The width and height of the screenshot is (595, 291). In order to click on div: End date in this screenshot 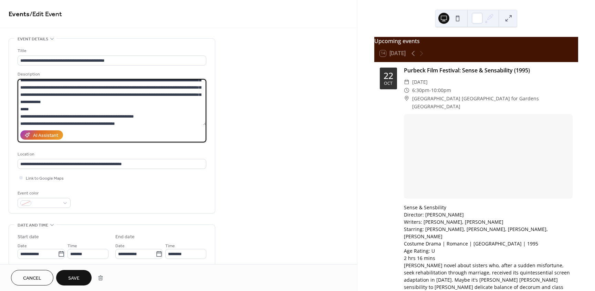, I will do `click(125, 237)`.